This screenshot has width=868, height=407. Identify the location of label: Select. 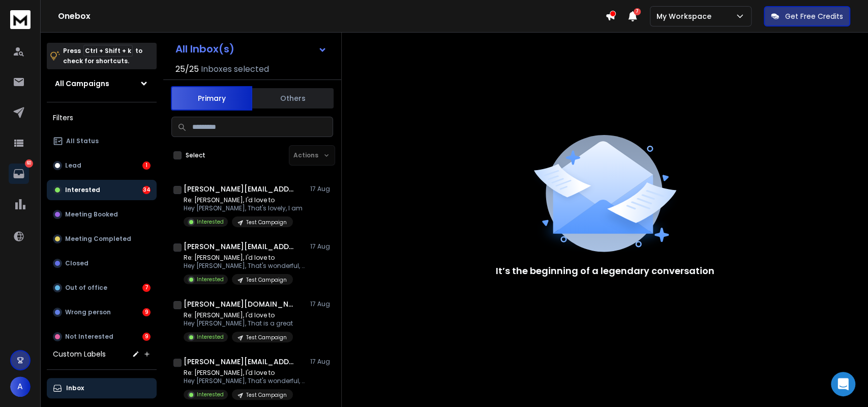
(195, 156).